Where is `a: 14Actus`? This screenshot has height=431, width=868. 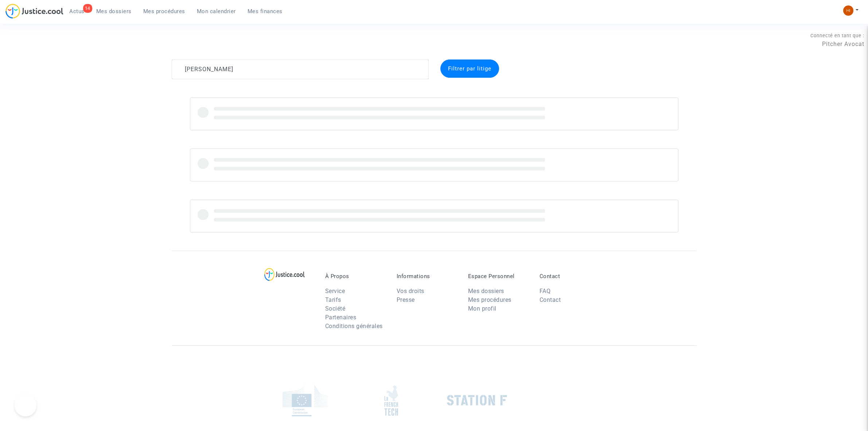
a: 14Actus is located at coordinates (77, 11).